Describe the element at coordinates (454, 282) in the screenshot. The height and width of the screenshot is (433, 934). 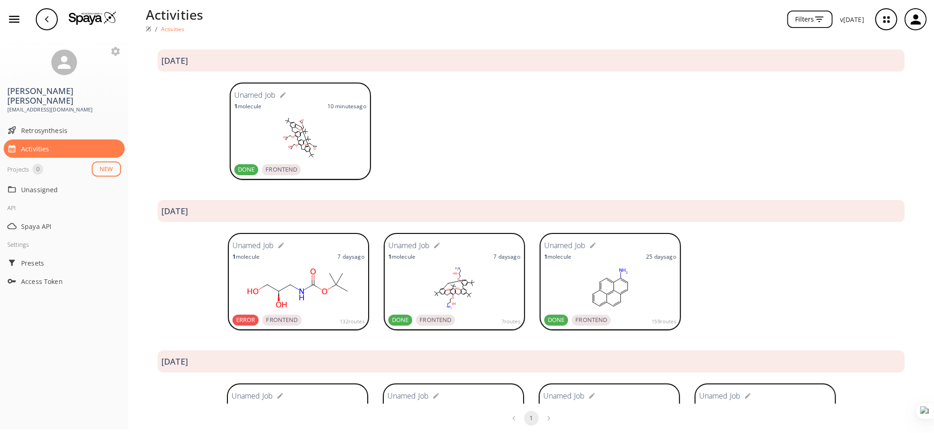
I see `a: Unamed Job1molecule7 daysagoDONEFRONTEND7routes` at that location.